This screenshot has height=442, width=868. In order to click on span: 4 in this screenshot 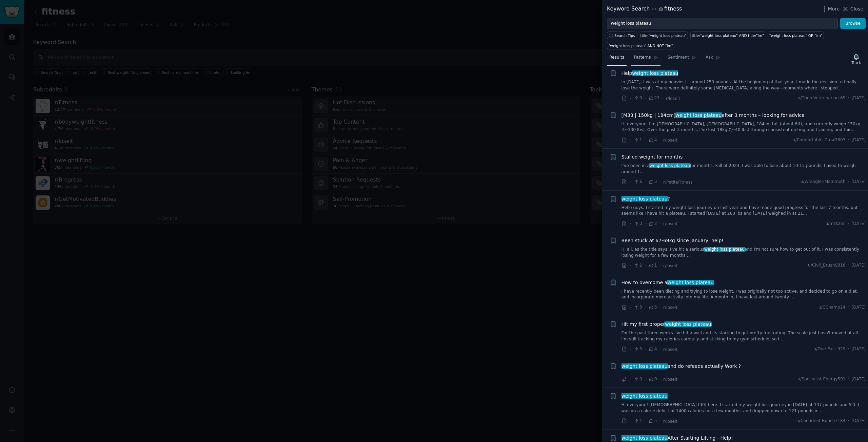, I will do `click(652, 350)`.